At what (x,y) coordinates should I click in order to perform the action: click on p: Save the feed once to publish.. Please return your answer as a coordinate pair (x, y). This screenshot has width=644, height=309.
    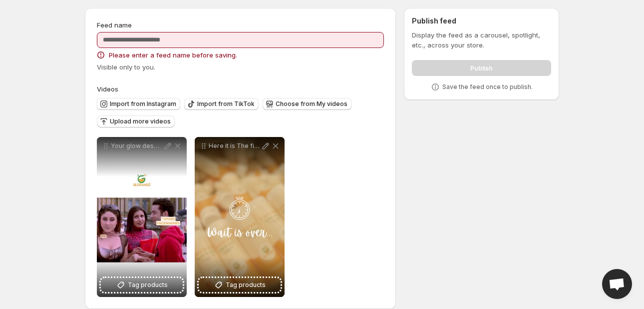
    Looking at the image, I should click on (487, 87).